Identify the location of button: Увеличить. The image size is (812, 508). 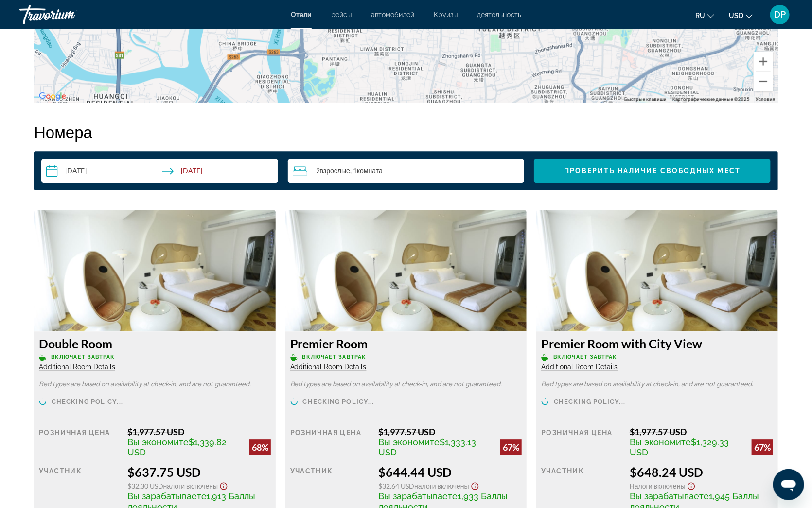
(763, 61).